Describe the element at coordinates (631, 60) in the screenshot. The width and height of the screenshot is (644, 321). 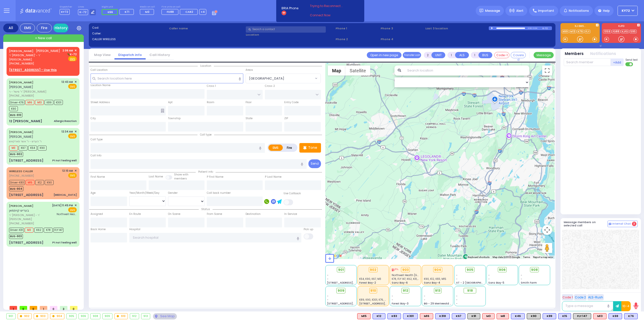
I see `span: Send text` at that location.